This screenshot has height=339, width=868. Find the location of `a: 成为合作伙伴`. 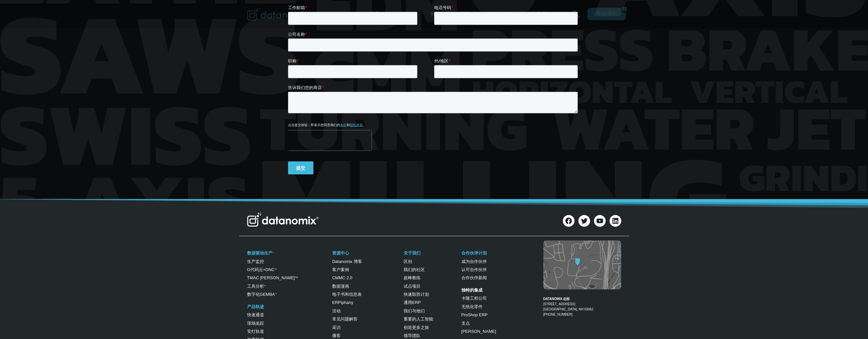

a: 成为合作伙伴 is located at coordinates (474, 261).